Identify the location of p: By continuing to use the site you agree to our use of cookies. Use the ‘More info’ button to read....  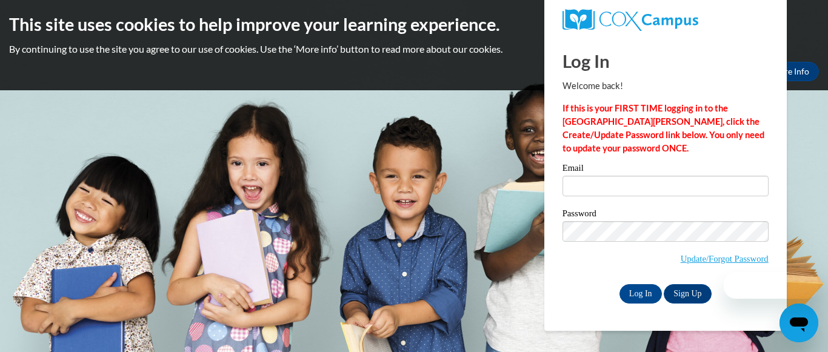
(414, 49).